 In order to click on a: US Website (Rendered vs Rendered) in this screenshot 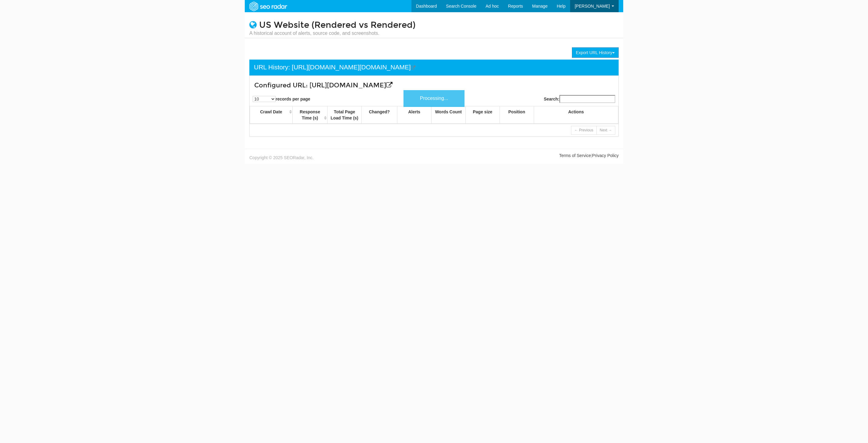, I will do `click(337, 25)`.